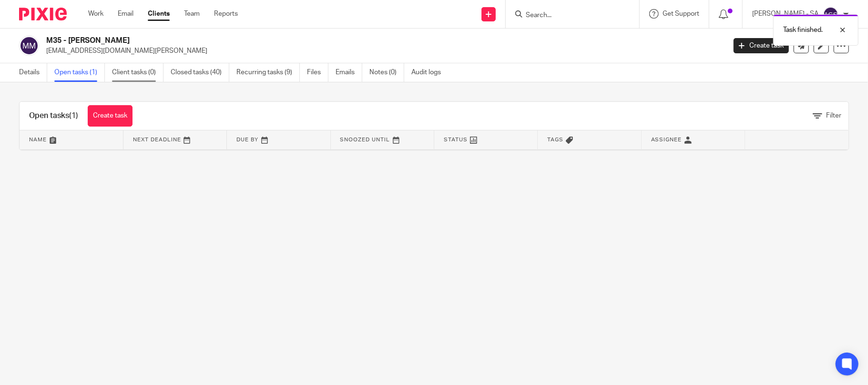 This screenshot has height=385, width=868. I want to click on a: Work, so click(95, 14).